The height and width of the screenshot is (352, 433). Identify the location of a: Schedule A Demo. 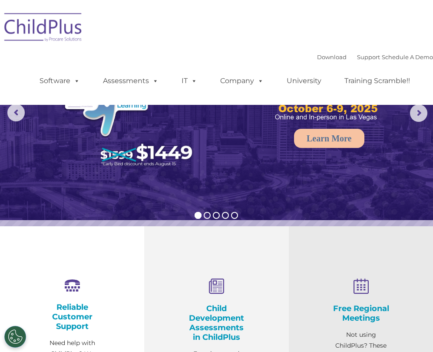
(408, 57).